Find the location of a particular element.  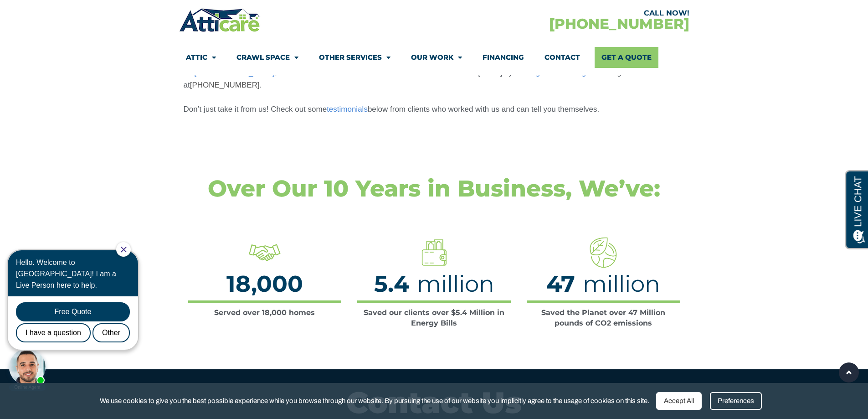

a: Contact is located at coordinates (562, 57).